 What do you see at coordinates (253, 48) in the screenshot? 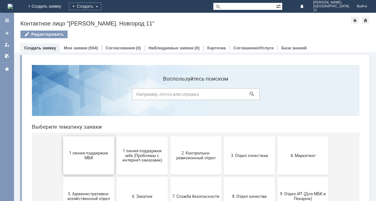
I see `a: Соглашения/Услуги` at bounding box center [253, 48].